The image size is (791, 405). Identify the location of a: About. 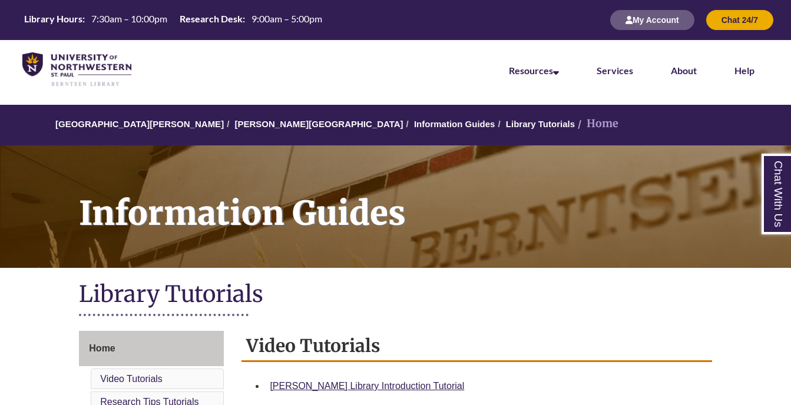
(684, 70).